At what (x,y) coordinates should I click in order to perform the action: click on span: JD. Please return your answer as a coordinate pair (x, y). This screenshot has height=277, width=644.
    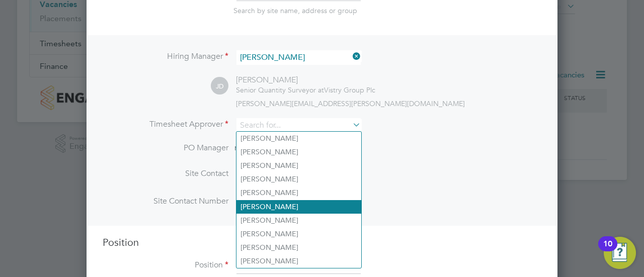
    Looking at the image, I should click on (219, 86).